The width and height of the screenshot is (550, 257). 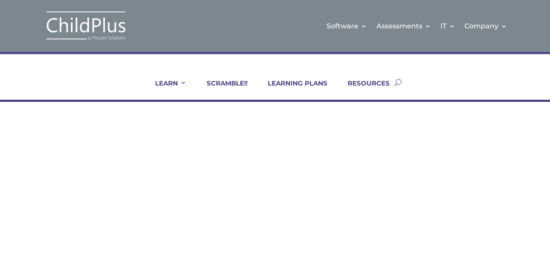 I want to click on a: SCRAMBLE!!, so click(x=222, y=89).